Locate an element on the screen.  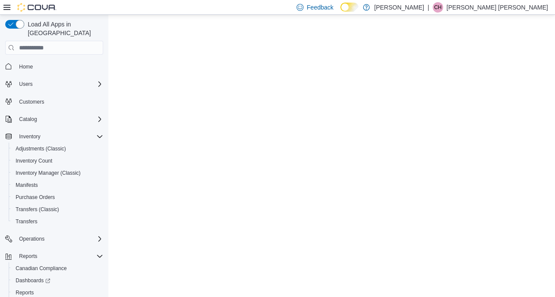
button: Customers is located at coordinates (54, 101).